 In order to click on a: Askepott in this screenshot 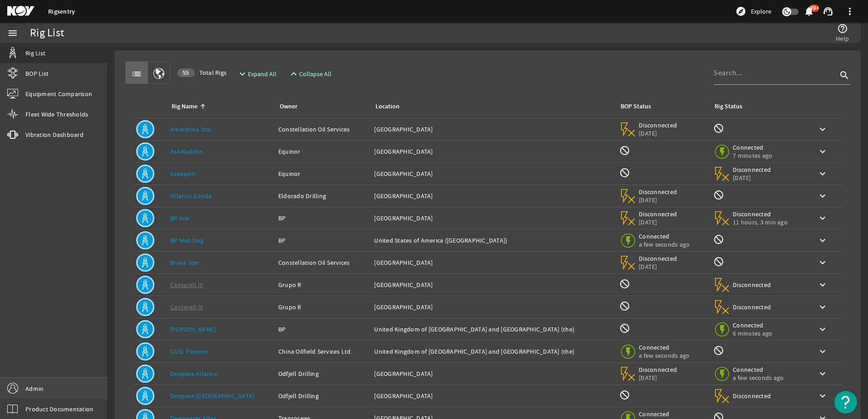, I will do `click(183, 174)`.